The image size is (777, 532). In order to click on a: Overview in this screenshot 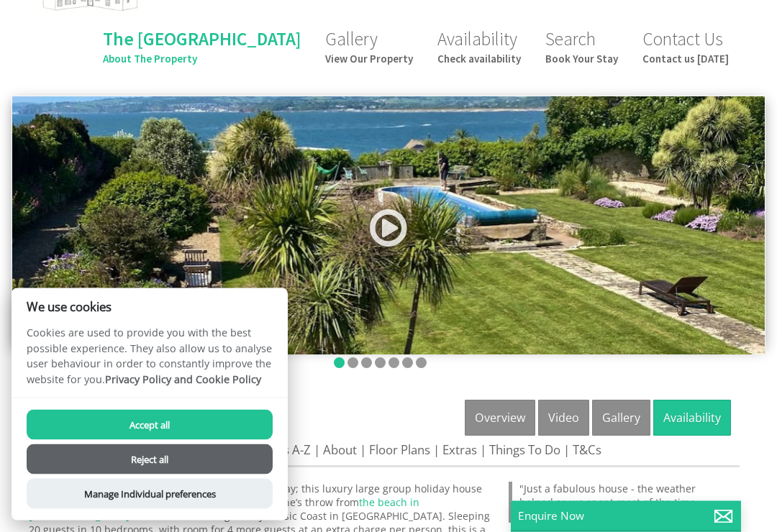, I will do `click(500, 418)`.